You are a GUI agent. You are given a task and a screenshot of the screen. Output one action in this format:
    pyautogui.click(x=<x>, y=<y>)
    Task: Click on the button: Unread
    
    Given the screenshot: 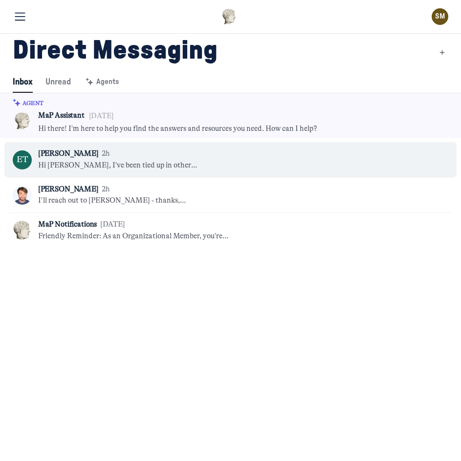 What is the action you would take?
    pyautogui.click(x=58, y=82)
    